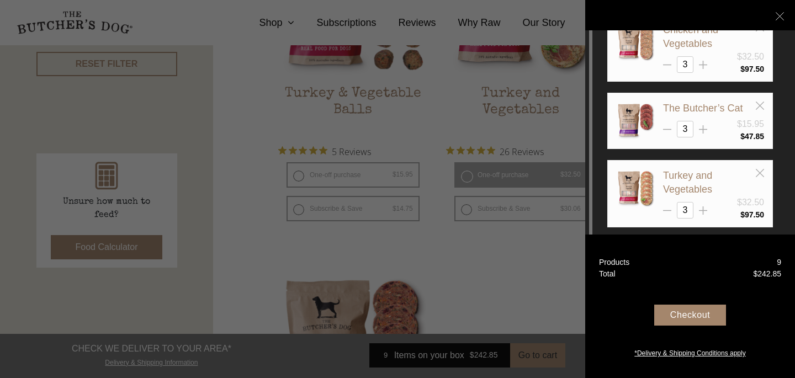 This screenshot has width=795, height=378. Describe the element at coordinates (703, 108) in the screenshot. I see `a: The Butcher’s Cat` at that location.